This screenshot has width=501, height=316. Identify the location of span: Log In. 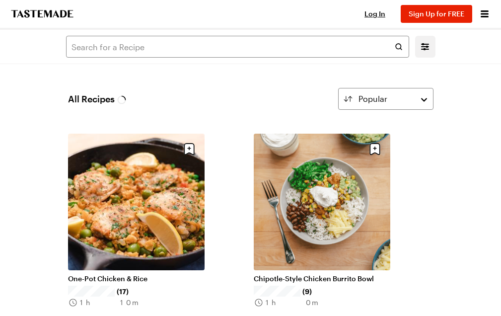
(375, 13).